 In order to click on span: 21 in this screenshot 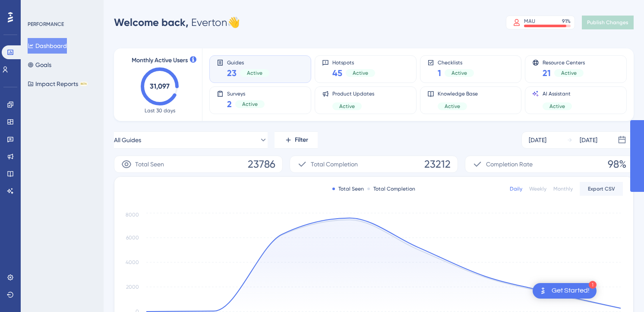, I will do `click(547, 73)`.